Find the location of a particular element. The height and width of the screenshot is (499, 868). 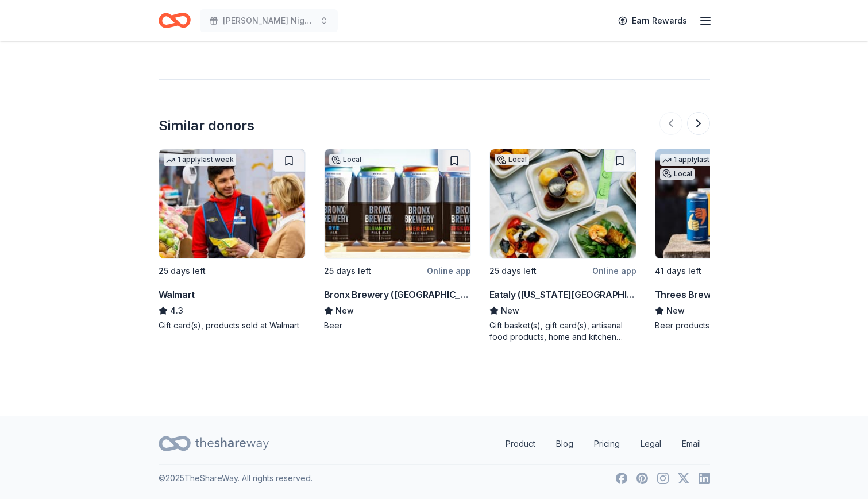

a: Email is located at coordinates (691, 444).